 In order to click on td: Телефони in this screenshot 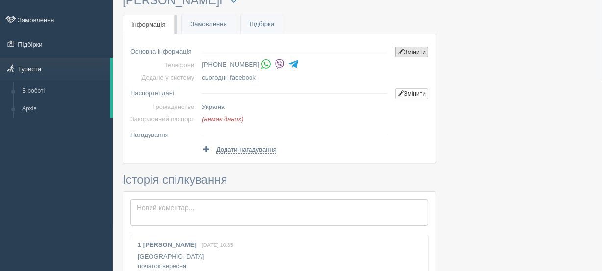, I will do `click(164, 65)`.